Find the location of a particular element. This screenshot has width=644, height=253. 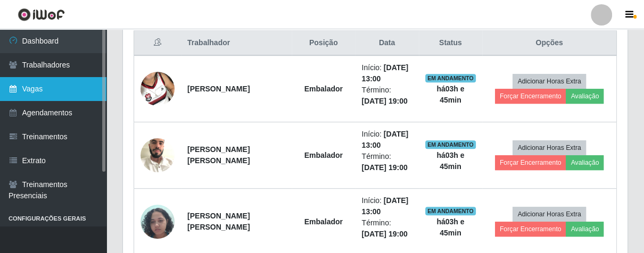

th: Status is located at coordinates (451, 43).